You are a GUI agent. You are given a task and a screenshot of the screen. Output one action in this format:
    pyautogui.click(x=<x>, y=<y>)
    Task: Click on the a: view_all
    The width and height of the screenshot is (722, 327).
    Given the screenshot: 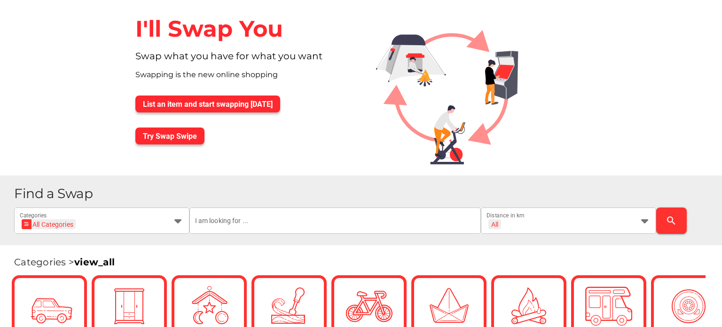 What is the action you would take?
    pyautogui.click(x=94, y=262)
    